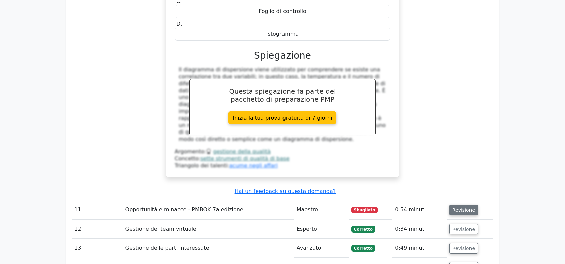 The image size is (565, 264). I want to click on font: 0:54 minuti, so click(410, 209).